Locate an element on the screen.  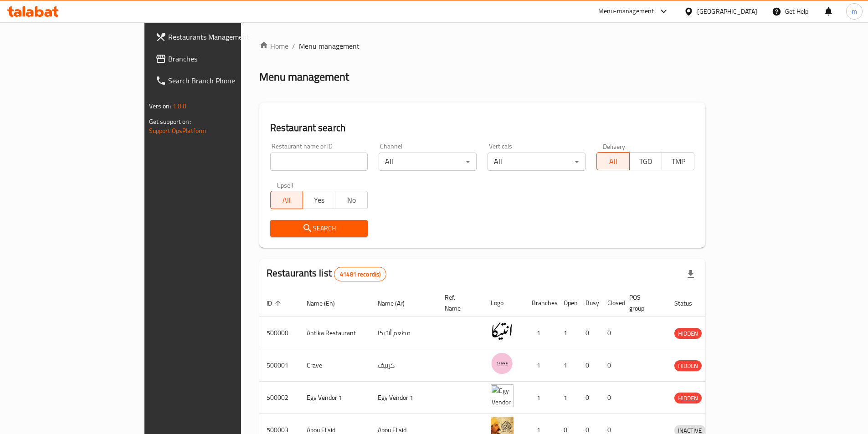
span: 41481 record(s) is located at coordinates (360, 274).